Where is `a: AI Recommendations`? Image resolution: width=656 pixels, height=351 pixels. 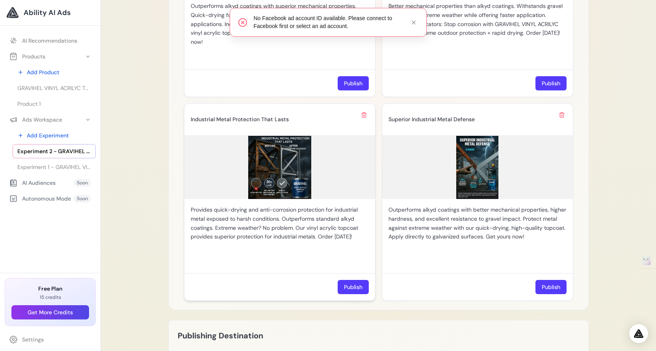
a: AI Recommendations is located at coordinates (50, 41).